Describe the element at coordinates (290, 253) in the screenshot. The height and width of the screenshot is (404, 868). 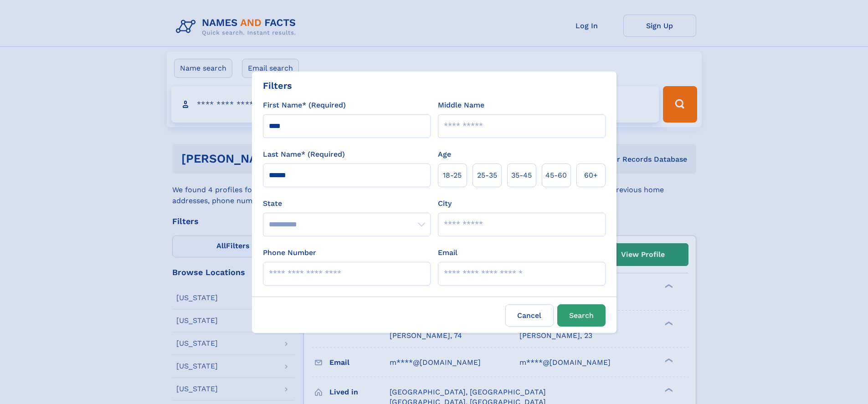
I see `label: Phone Number` at that location.